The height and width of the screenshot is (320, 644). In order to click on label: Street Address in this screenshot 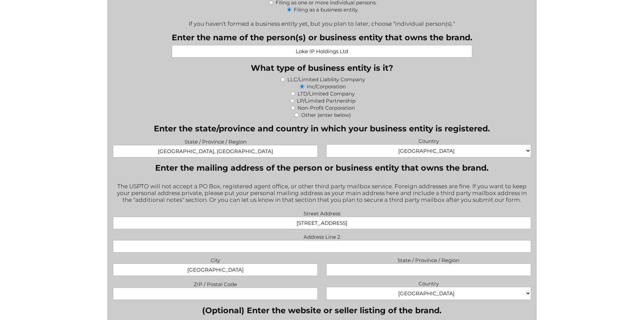, I will do `click(322, 213)`.